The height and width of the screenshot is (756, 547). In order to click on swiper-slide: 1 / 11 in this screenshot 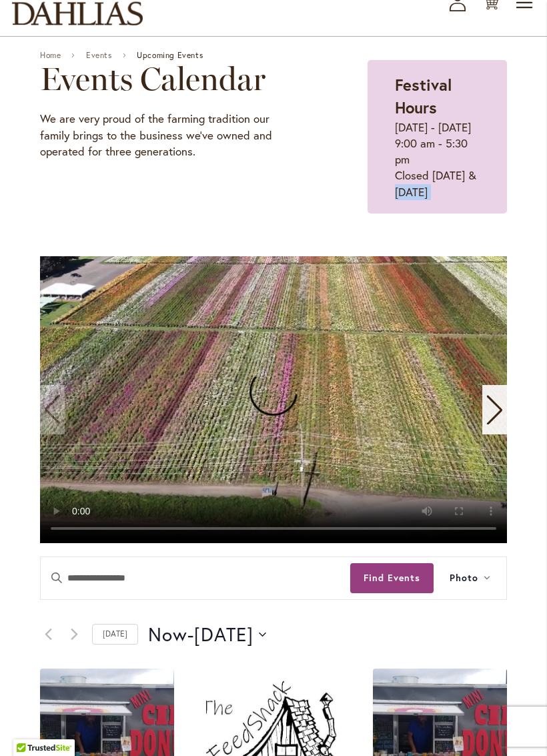, I will do `click(274, 399)`.